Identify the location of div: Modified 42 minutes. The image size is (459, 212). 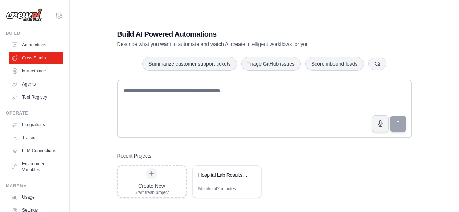
(217, 189).